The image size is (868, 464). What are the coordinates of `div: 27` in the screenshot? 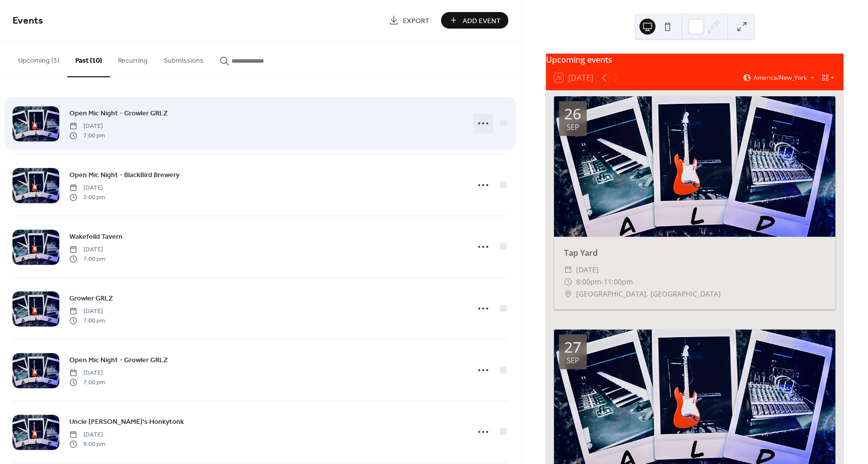 It's located at (573, 347).